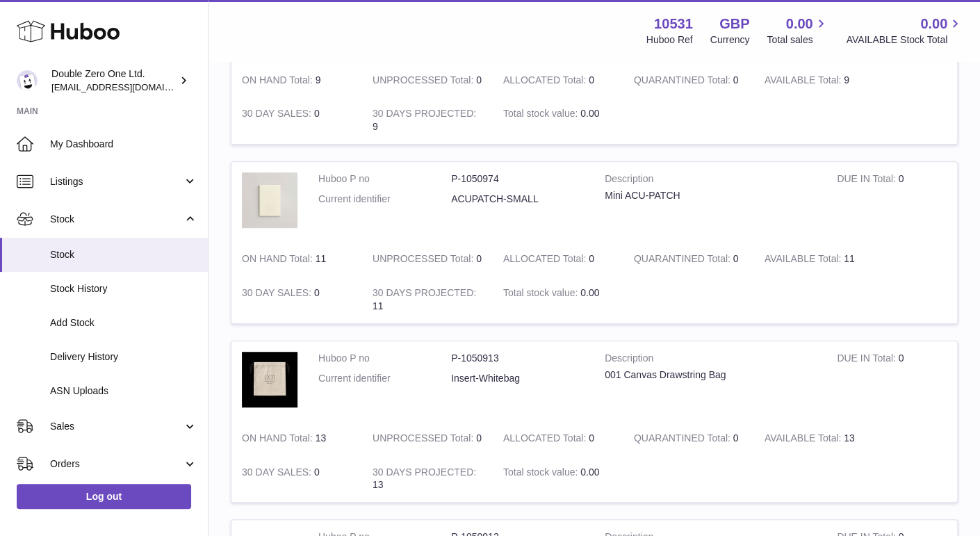 The height and width of the screenshot is (536, 980). I want to click on span: ASN Uploads, so click(124, 390).